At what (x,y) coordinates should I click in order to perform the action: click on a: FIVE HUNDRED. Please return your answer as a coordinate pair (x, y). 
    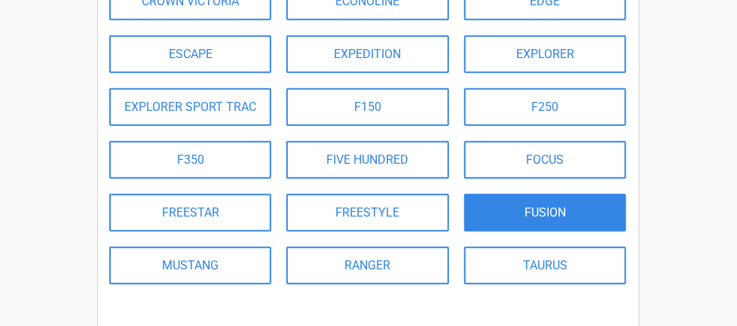
    Looking at the image, I should click on (367, 160).